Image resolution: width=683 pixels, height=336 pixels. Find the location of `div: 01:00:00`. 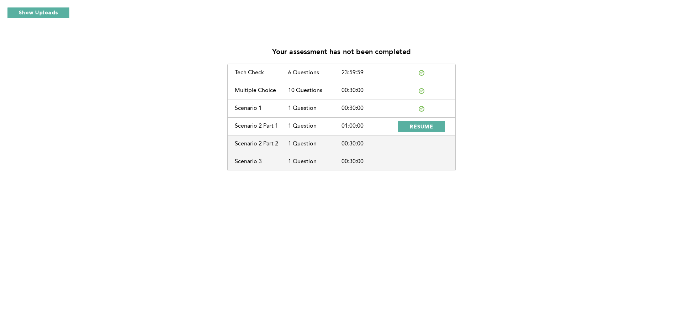

div: 01:00:00 is located at coordinates (368, 126).